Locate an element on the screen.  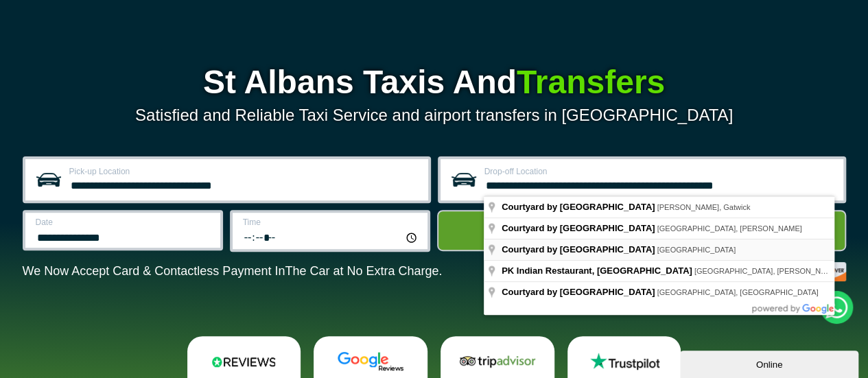
label: Drop-off Location is located at coordinates (659, 172).